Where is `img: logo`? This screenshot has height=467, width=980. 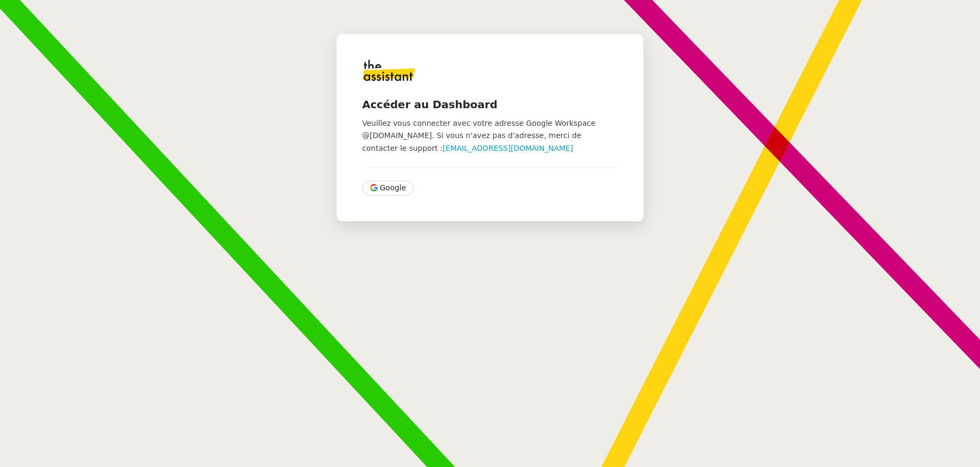
img: logo is located at coordinates (388, 71).